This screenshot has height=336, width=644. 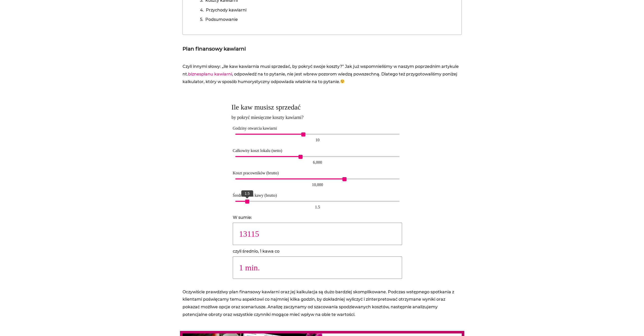 I want to click on span: by pokryć miesięczne koszty kawiarni?, so click(x=318, y=118).